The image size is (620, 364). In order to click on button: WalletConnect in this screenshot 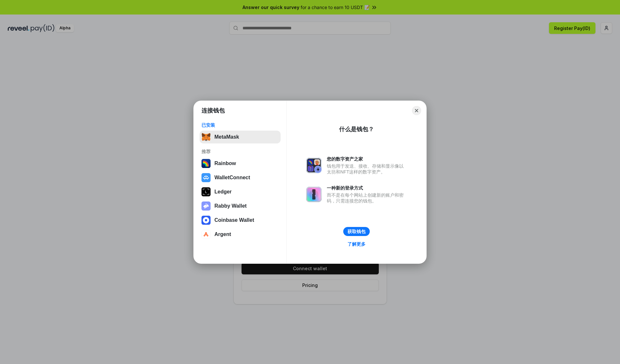, I will do `click(240, 178)`.